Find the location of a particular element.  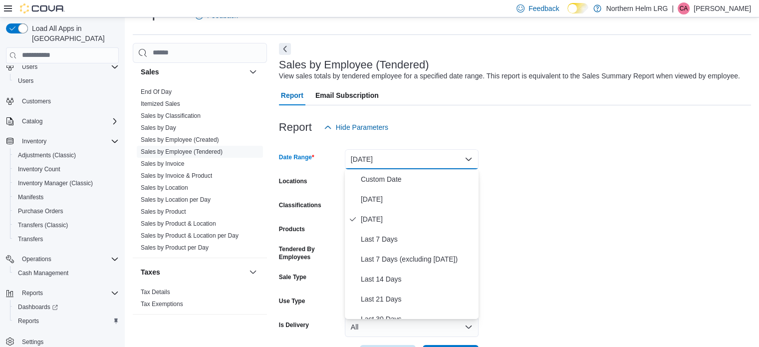

button: Hide Parameters is located at coordinates (356, 127).